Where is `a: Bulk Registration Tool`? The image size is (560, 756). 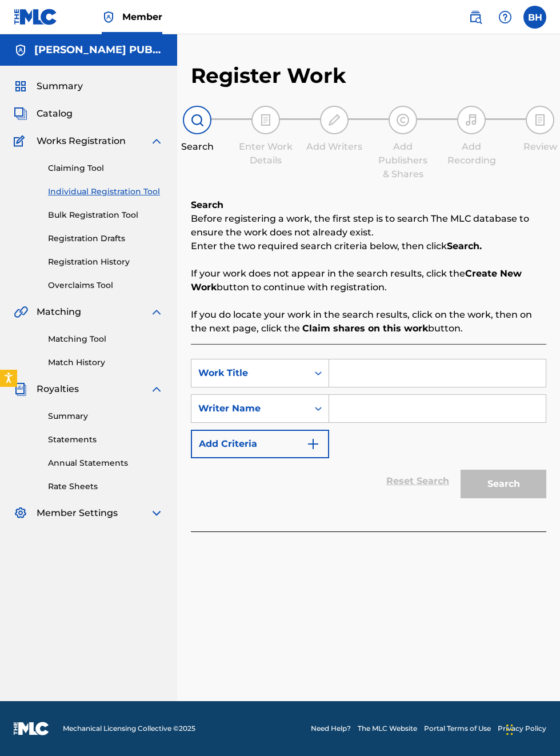
a: Bulk Registration Tool is located at coordinates (106, 215).